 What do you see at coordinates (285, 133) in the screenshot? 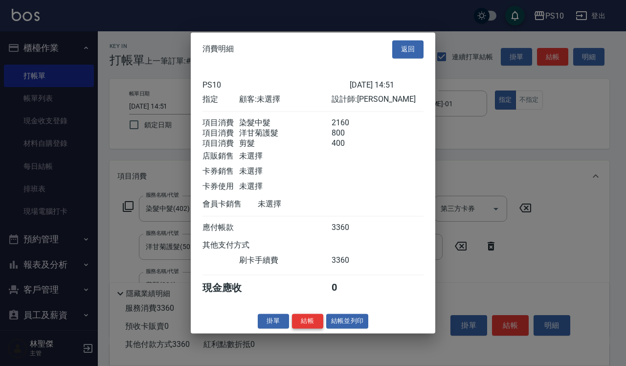
I see `div: 洋甘菊護髮` at bounding box center [285, 133].